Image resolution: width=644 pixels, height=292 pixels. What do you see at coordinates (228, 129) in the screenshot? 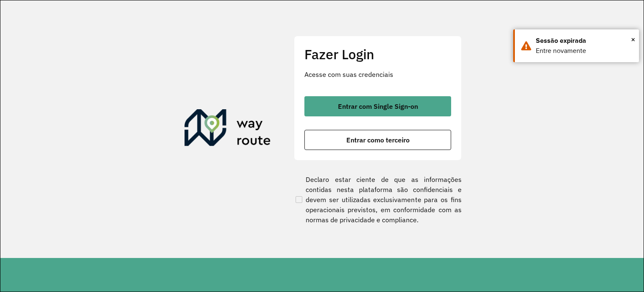
I see `img: Roteirizador AmbevTech` at bounding box center [228, 129].